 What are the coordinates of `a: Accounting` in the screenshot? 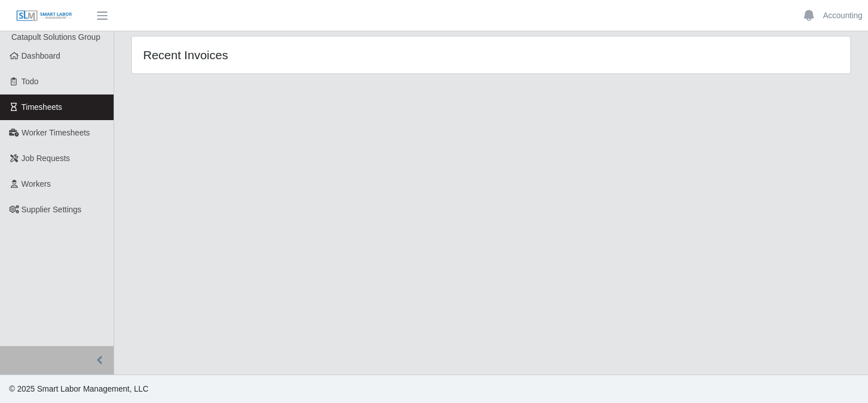 It's located at (843, 15).